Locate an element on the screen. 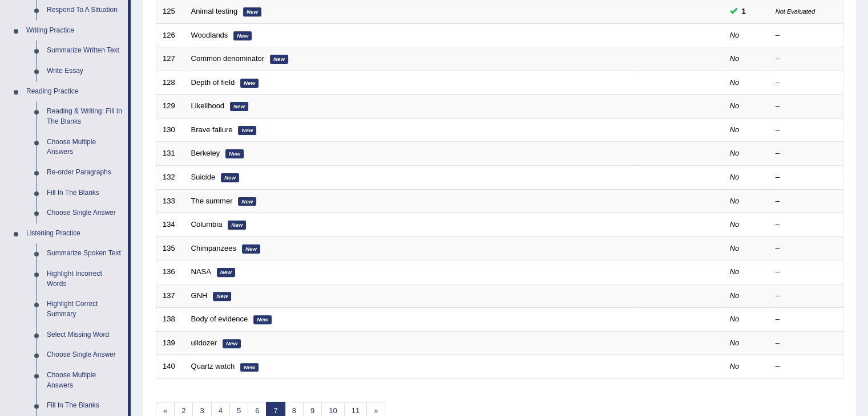 This screenshot has height=416, width=868. td: 135 is located at coordinates (170, 249).